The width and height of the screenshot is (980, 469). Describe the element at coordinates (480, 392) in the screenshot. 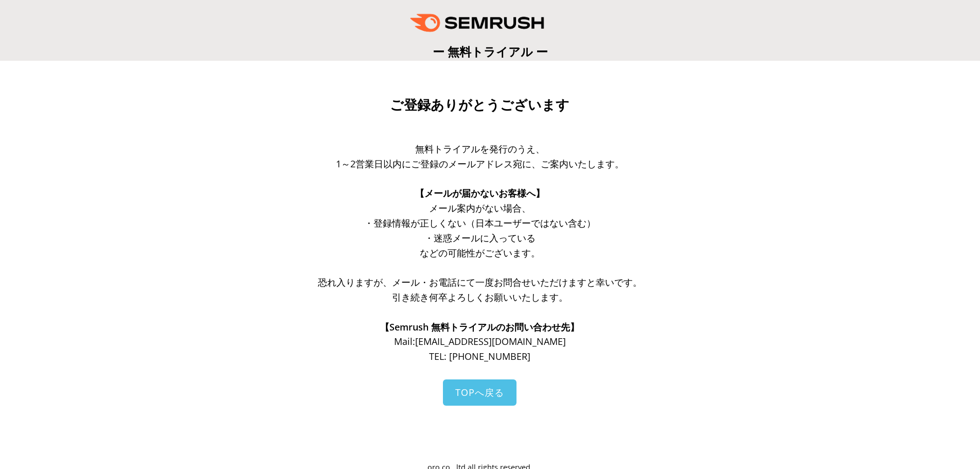

I see `span: TOPへ戻る` at that location.